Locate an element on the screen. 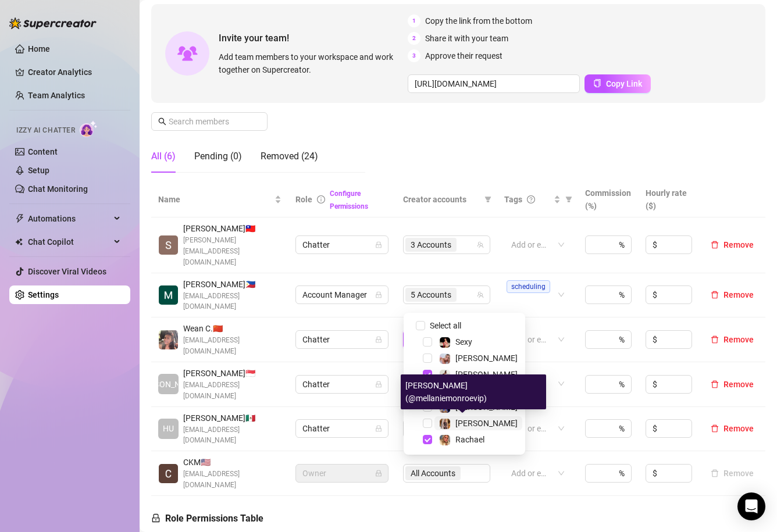 The width and height of the screenshot is (777, 532). a: Content is located at coordinates (42, 152).